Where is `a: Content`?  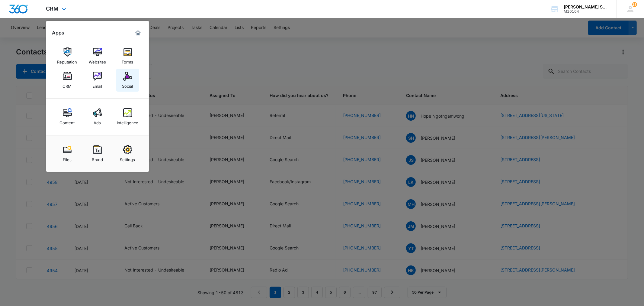 a: Content is located at coordinates (67, 117).